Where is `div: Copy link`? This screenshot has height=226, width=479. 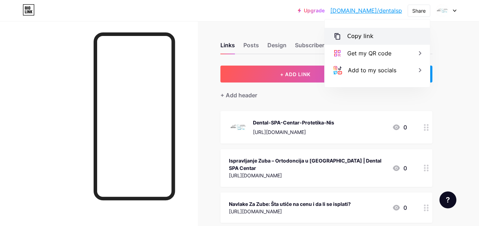 div: Copy link is located at coordinates (360, 36).